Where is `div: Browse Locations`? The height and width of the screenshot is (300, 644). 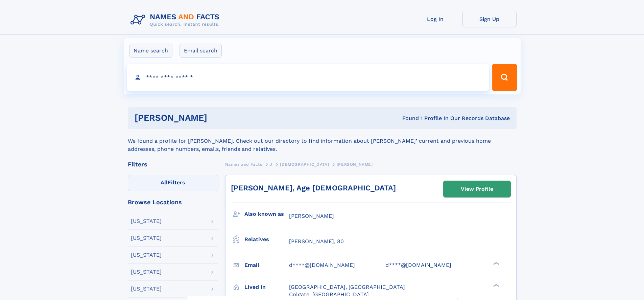
div: Browse Locations is located at coordinates (173, 203).